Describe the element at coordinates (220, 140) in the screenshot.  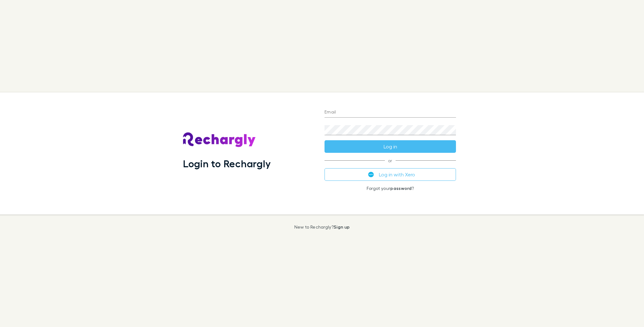
I see `img: Rechargly's Logo` at that location.